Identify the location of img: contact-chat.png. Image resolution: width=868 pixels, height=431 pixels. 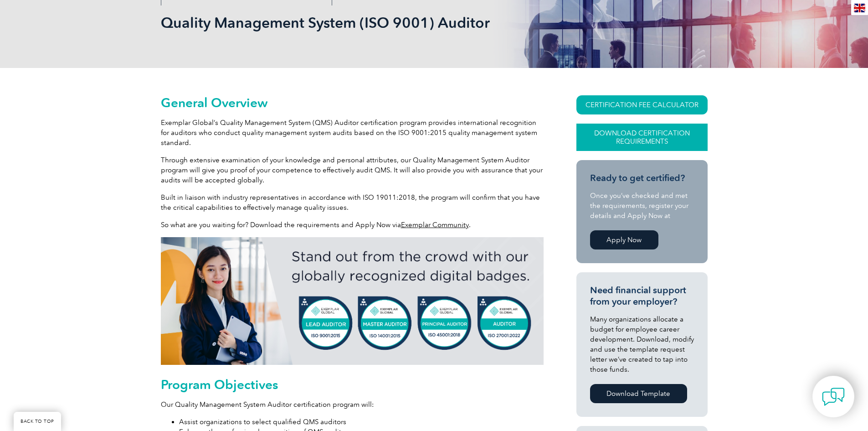
(834, 397).